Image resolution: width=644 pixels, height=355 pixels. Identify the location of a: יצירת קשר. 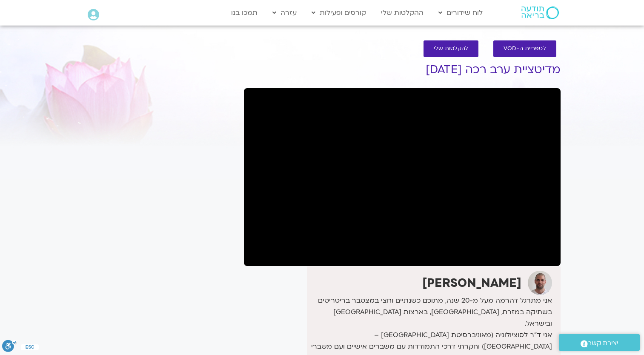
(600, 342).